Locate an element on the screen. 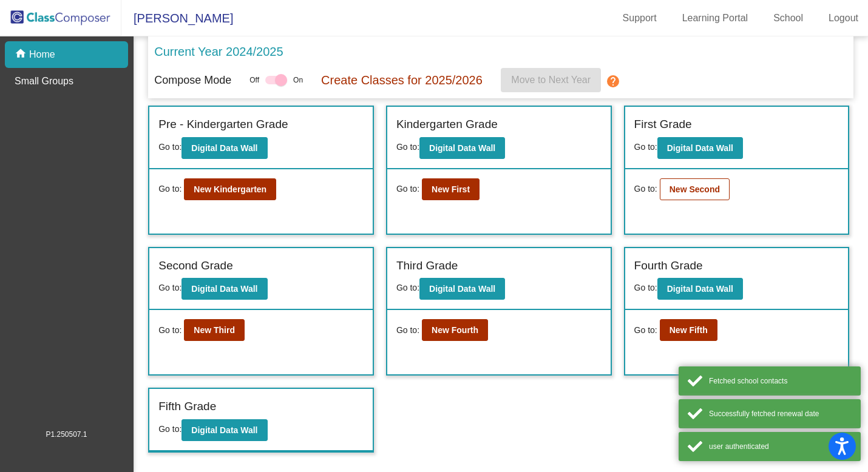 The width and height of the screenshot is (868, 472). b: New Fifth is located at coordinates (689, 330).